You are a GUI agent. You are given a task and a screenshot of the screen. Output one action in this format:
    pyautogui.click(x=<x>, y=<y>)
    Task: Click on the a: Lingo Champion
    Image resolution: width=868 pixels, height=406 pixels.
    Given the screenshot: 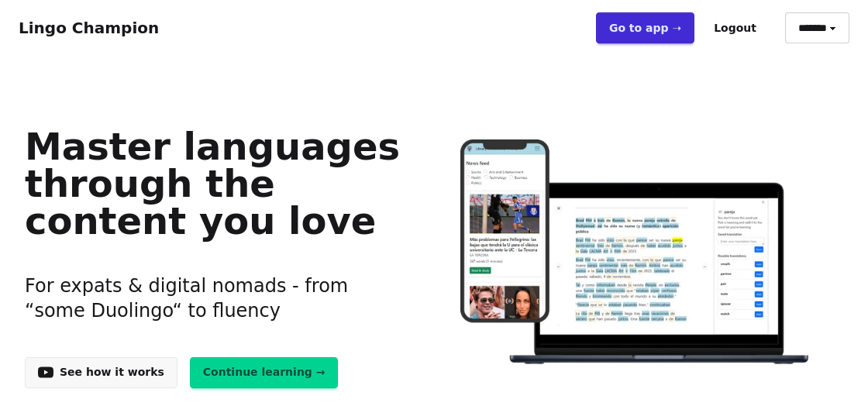 What is the action you would take?
    pyautogui.click(x=89, y=28)
    